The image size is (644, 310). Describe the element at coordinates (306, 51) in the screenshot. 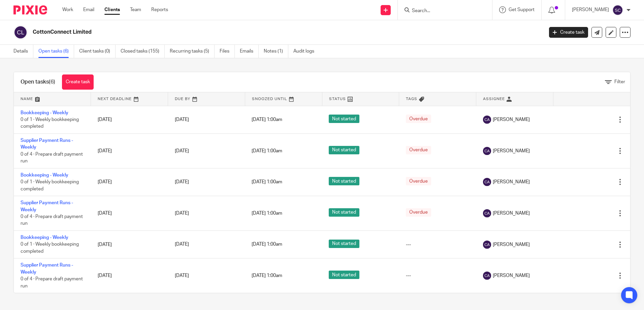

I see `a: Audit logs` at that location.